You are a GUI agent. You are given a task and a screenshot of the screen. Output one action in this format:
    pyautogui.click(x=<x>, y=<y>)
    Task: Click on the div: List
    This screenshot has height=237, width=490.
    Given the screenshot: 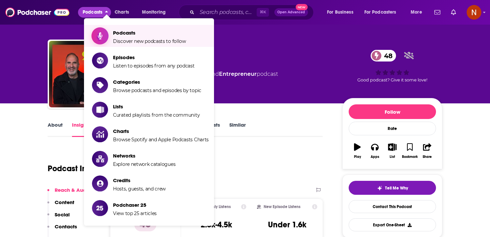 What is the action you would take?
    pyautogui.click(x=392, y=157)
    